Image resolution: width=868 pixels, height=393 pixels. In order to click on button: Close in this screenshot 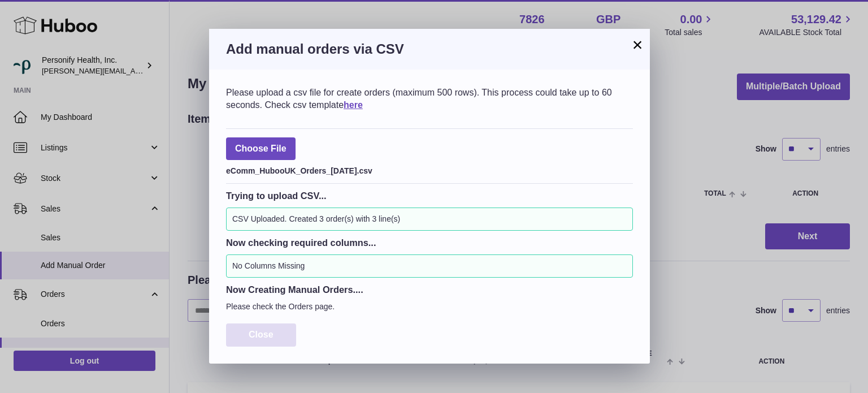, I will do `click(261, 334)`.